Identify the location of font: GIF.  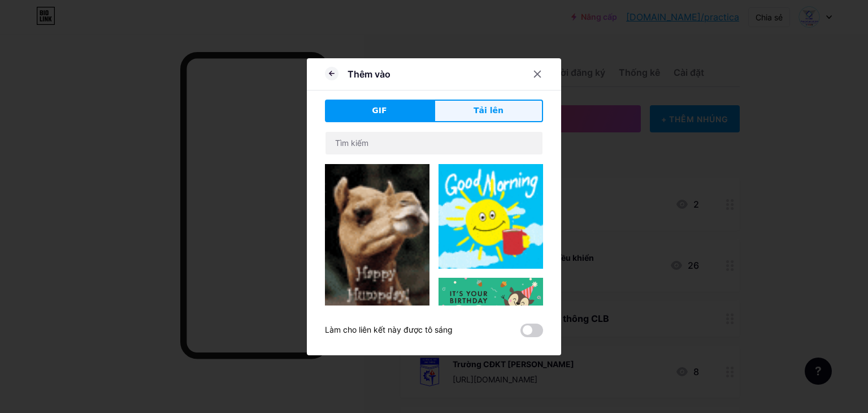
(379, 110).